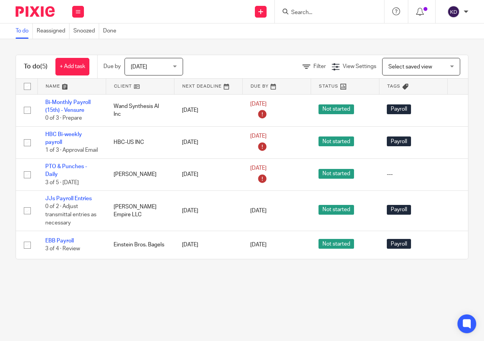 This screenshot has width=484, height=341. Describe the element at coordinates (140, 142) in the screenshot. I see `td: HBC-US INC` at that location.